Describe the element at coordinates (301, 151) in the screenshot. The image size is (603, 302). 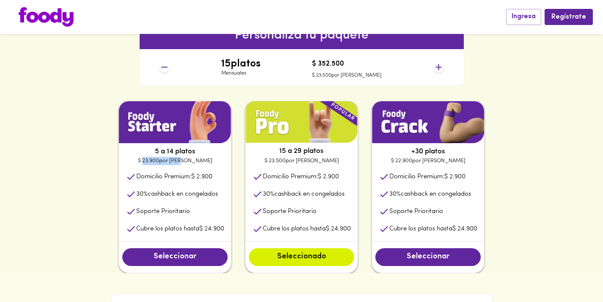
I see `p: 15 a 29 platos` at that location.